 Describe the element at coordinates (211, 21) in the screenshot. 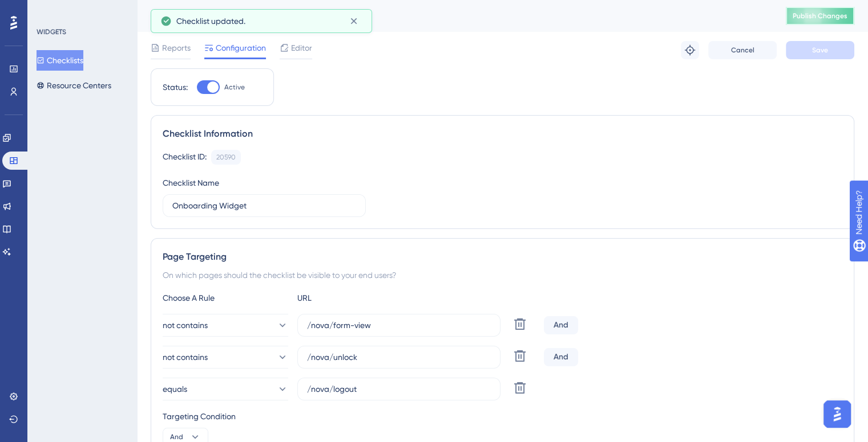

I see `span: Checklist updated.` at that location.